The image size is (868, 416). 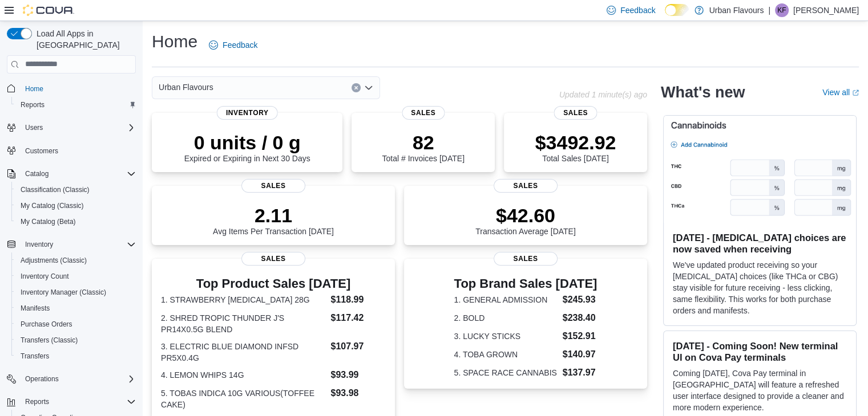 What do you see at coordinates (247, 143) in the screenshot?
I see `p: 0 units / 0 g` at bounding box center [247, 143].